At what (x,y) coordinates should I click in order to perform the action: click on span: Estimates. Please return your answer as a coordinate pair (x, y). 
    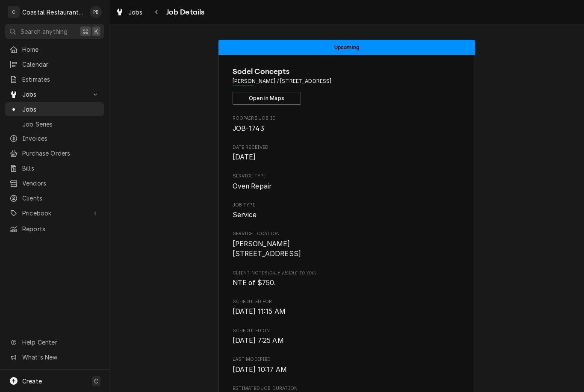
    Looking at the image, I should click on (61, 79).